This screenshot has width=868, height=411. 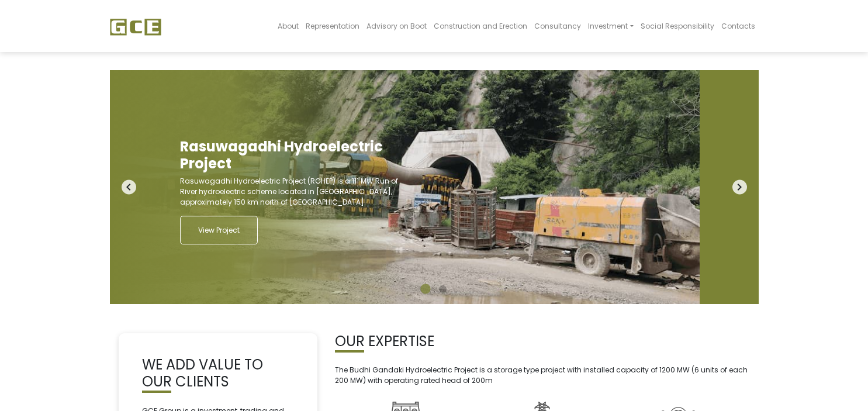 I want to click on a: Consultancy, so click(x=558, y=26).